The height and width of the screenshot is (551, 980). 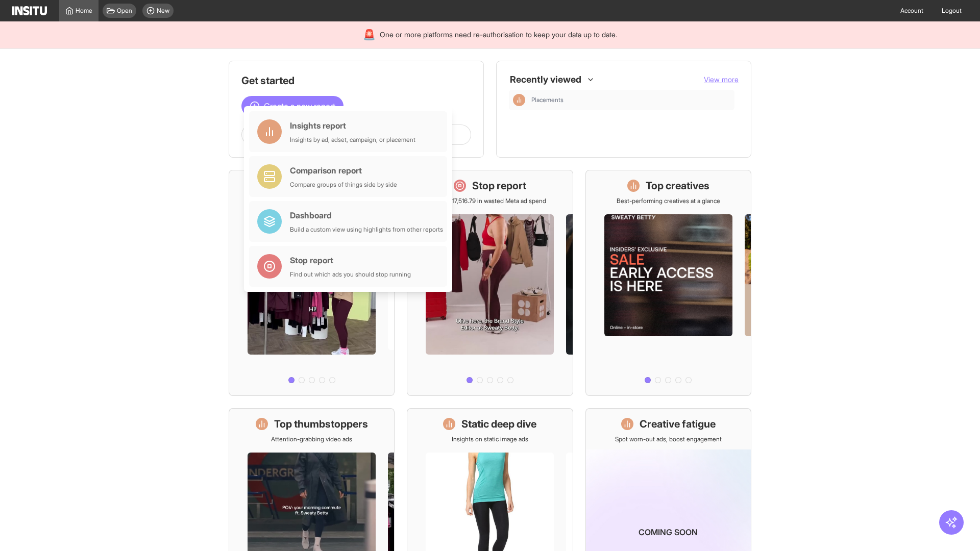 I want to click on div: Insights, so click(x=519, y=100).